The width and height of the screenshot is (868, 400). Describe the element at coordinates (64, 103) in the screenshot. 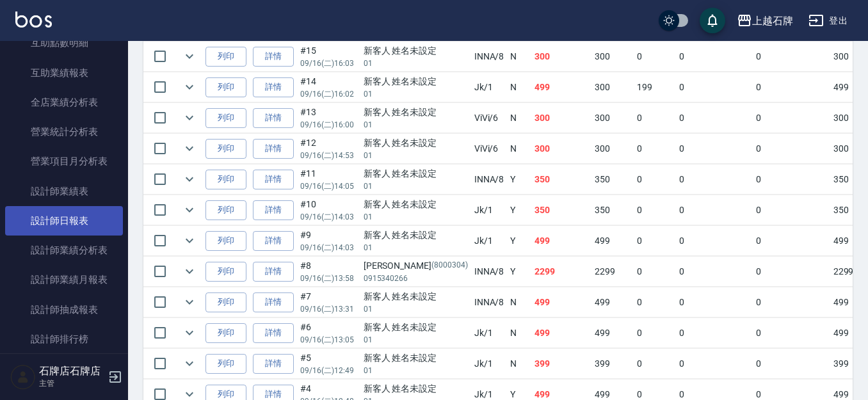

I see `a: 全店業績分析表` at that location.